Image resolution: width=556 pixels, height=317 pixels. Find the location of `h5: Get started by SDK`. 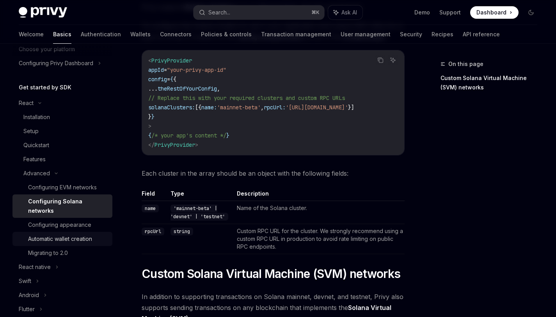

h5: Get started by SDK is located at coordinates (45, 87).